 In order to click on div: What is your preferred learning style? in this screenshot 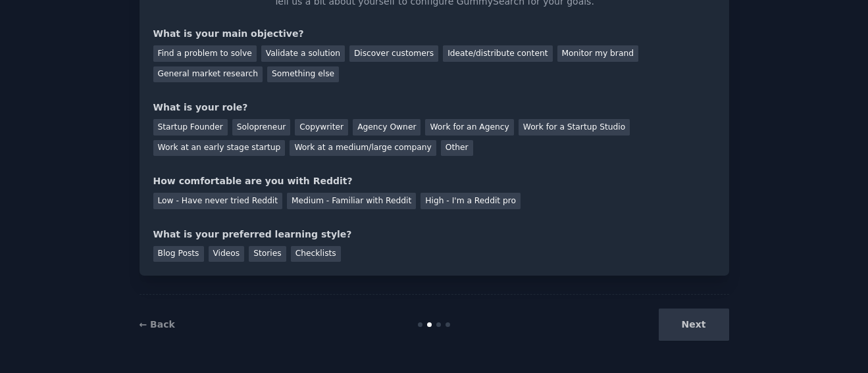, I will do `click(434, 234)`.